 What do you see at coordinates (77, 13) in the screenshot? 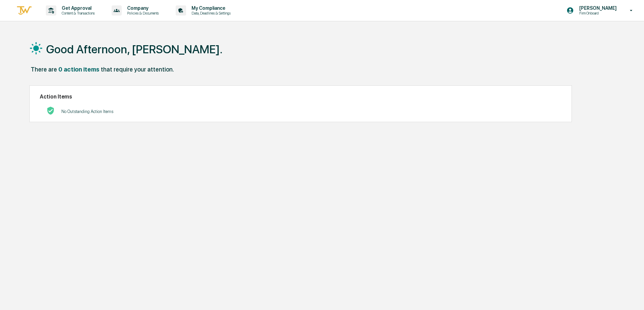
I see `p: Content & Transactions` at bounding box center [77, 13].